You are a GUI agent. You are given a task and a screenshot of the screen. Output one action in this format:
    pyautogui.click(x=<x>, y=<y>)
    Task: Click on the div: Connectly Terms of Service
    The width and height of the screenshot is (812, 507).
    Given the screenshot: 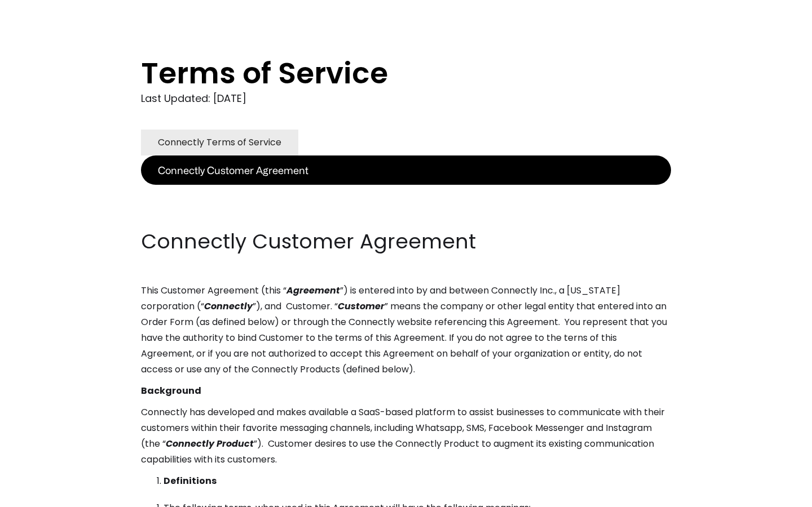 What is the action you would take?
    pyautogui.click(x=220, y=142)
    